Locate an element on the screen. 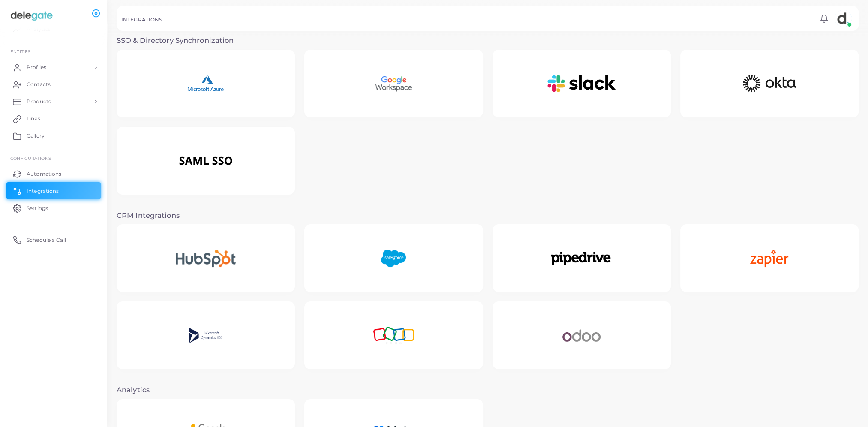  a: logo is located at coordinates (32, 16).